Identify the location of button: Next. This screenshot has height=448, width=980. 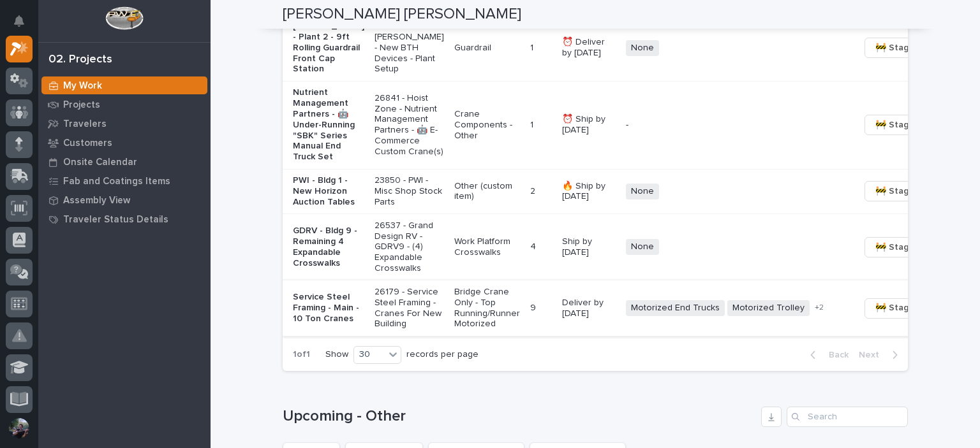
(880, 355).